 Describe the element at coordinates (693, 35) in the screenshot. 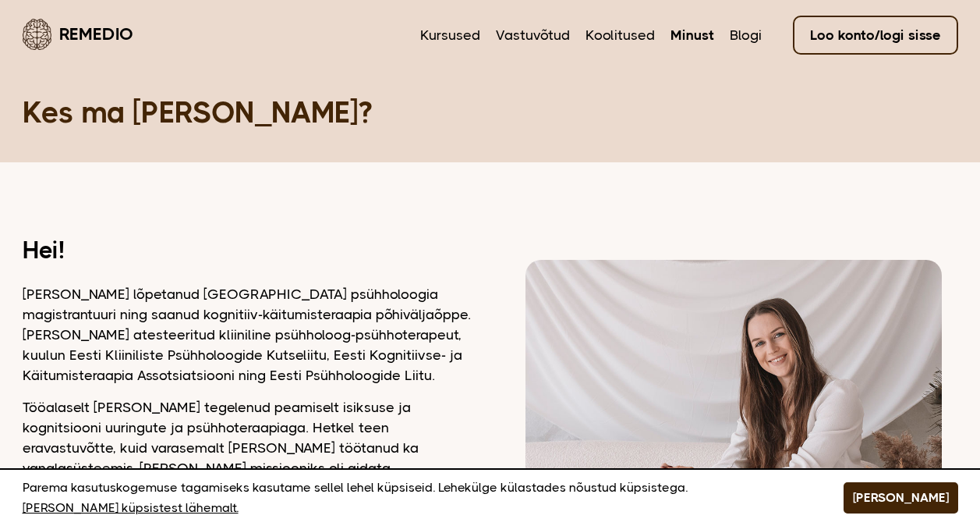

I see `a: Minust` at that location.